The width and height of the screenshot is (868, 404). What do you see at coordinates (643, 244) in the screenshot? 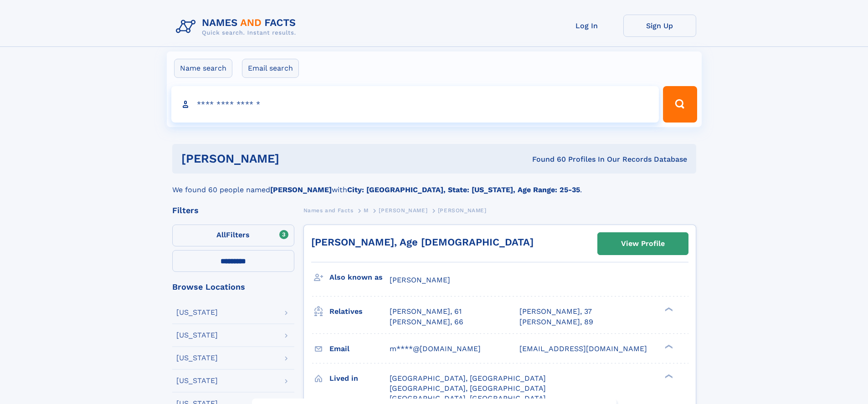
I see `a: View Profile` at bounding box center [643, 244].